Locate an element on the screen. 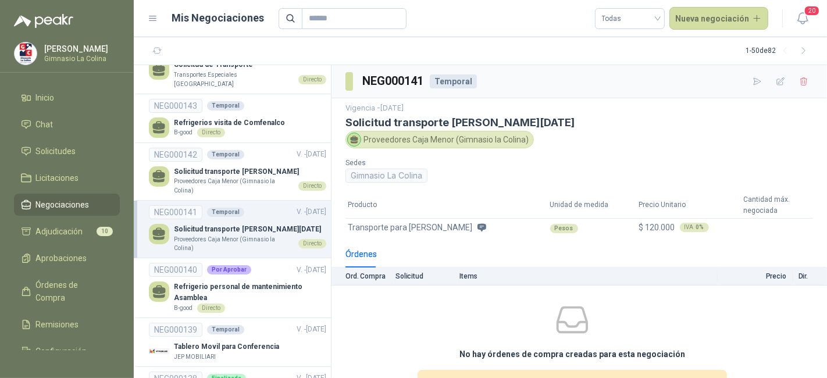 Image resolution: width=827 pixels, height=378 pixels. div: Proveedores Caja Menor (Gimnasio la Colina) is located at coordinates (440, 140).